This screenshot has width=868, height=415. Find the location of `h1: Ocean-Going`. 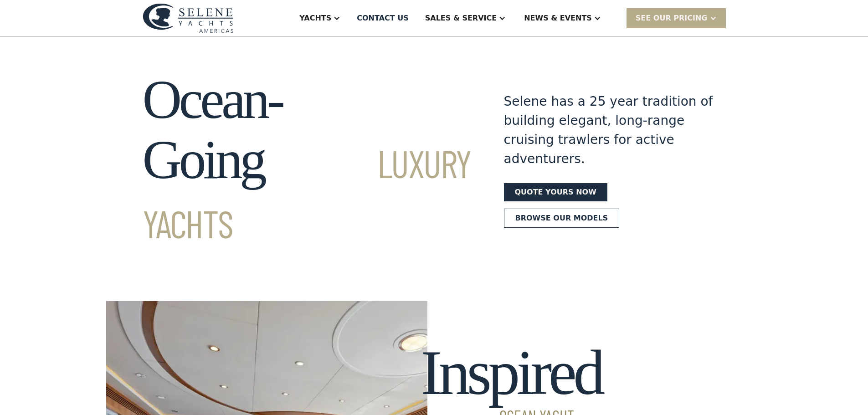

h1: Ocean-Going is located at coordinates (307, 160).